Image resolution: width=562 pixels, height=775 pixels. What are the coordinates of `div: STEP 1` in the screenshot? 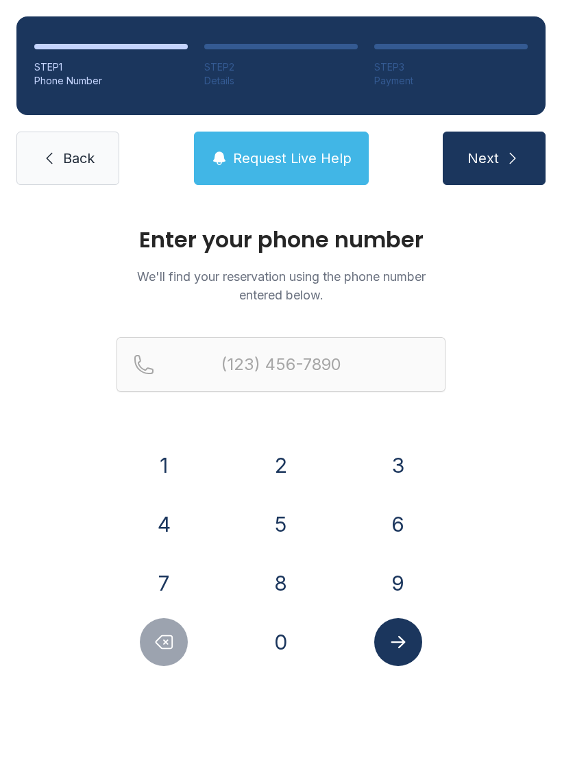 It's located at (111, 67).